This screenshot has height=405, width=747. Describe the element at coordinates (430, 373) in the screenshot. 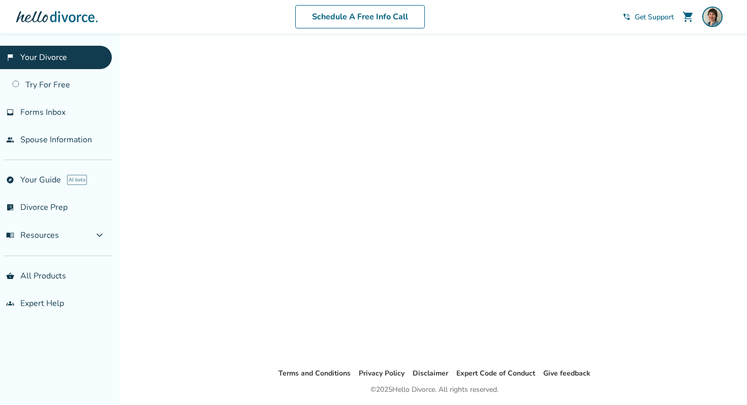

I see `li: Disclaimer` at that location.